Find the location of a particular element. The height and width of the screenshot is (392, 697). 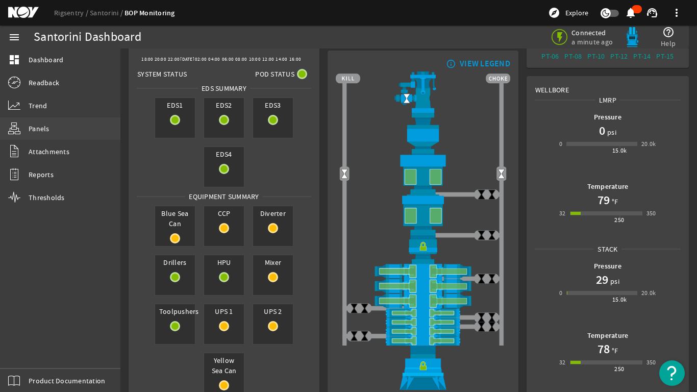

a: BOP Monitoring is located at coordinates (149, 13).